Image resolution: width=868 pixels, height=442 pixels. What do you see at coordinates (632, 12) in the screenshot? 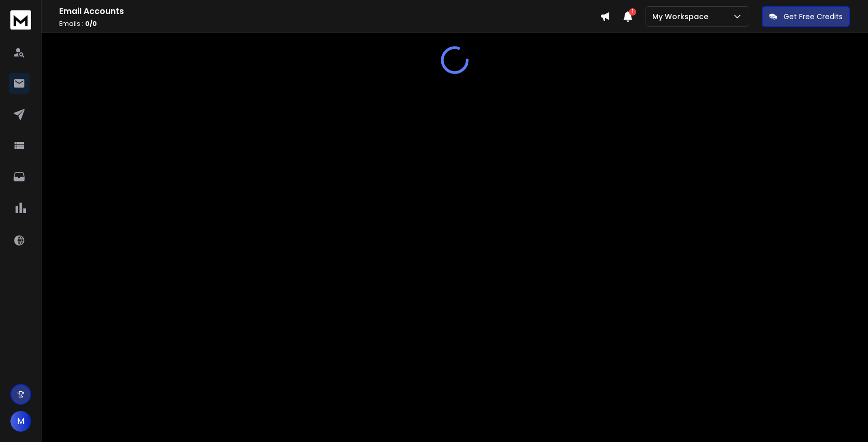
I see `span: 1` at bounding box center [632, 12].